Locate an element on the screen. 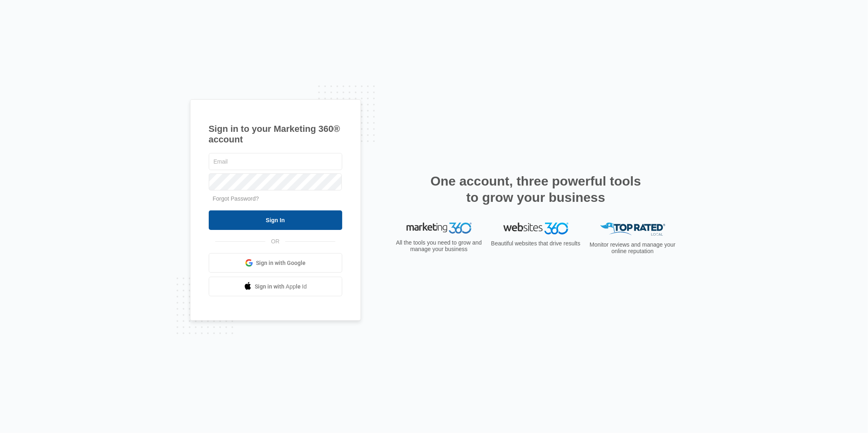 This screenshot has height=433, width=868. a: Sign in with Google is located at coordinates (276, 263).